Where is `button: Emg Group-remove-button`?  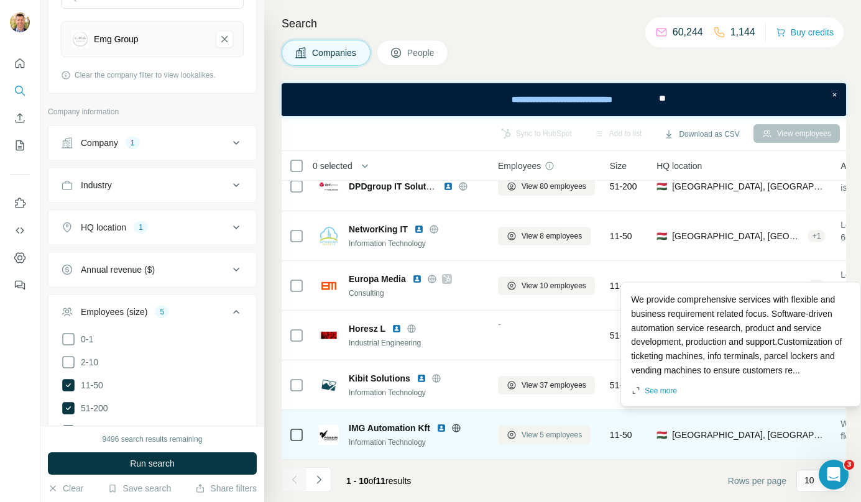 button: Emg Group-remove-button is located at coordinates (225, 39).